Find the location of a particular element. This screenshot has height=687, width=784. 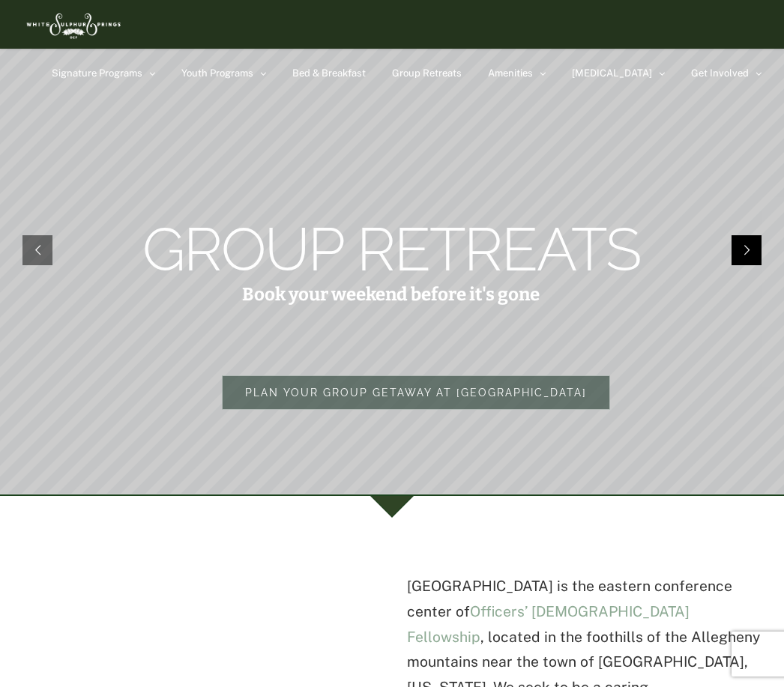

rs-layer: Book your weekend before it's gone is located at coordinates (391, 295).